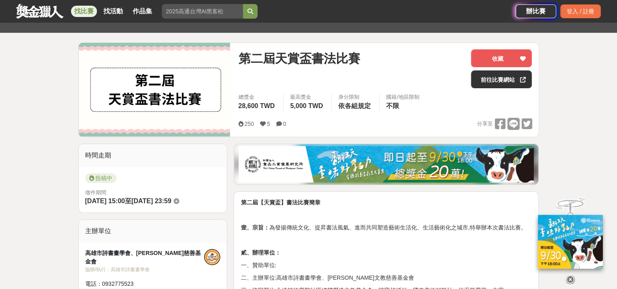 This screenshot has width=617, height=289. What do you see at coordinates (386, 165) in the screenshot?
I see `img: b0ef2173-5a9d-47ad-b0e3-de335e335c0a.jpg` at bounding box center [386, 165].